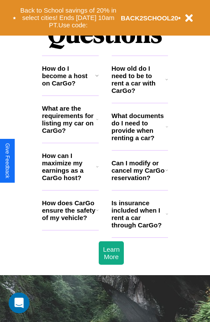 The height and width of the screenshot is (322, 210). What do you see at coordinates (112, 253) in the screenshot?
I see `button: Learn More` at bounding box center [112, 253].